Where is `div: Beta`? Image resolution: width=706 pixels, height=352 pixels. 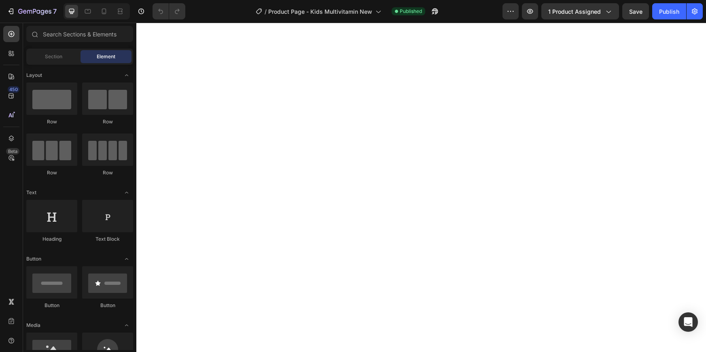 div: Beta is located at coordinates (13, 151).